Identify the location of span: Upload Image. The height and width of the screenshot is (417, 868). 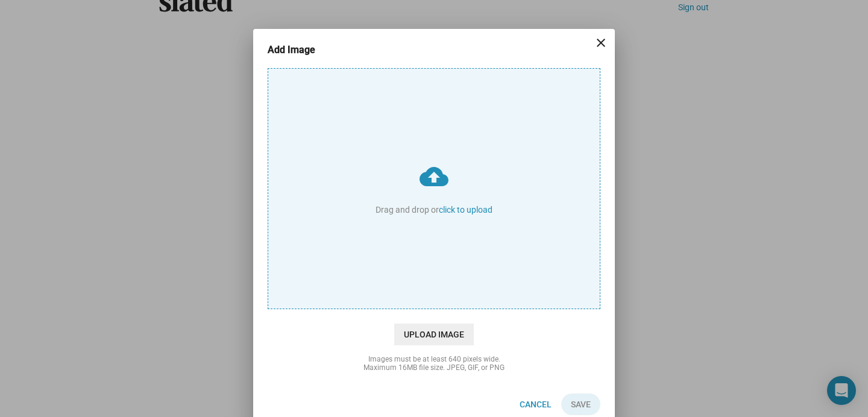
(434, 334).